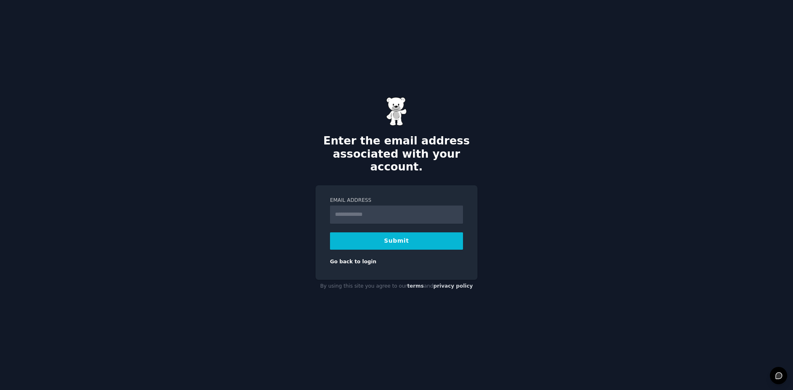  Describe the element at coordinates (396, 201) in the screenshot. I see `label: Email Address` at that location.